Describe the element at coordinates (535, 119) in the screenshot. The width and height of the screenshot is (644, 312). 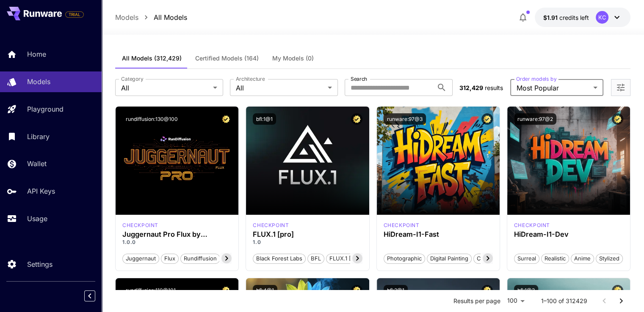
I see `button: runware:97@2` at that location.